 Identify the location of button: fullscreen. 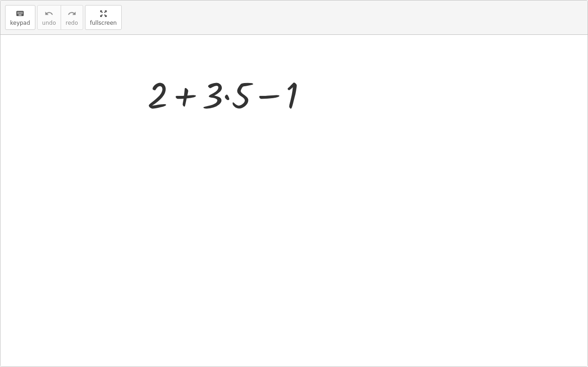
(103, 18).